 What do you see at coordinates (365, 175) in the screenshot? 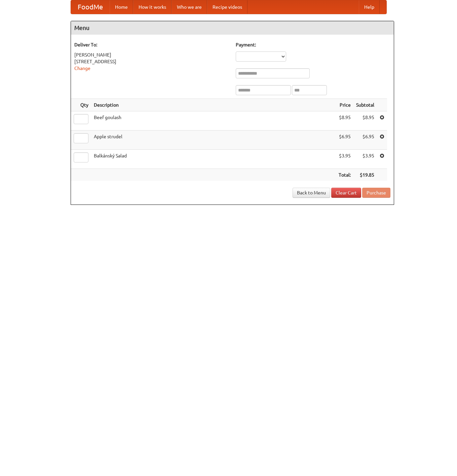
I see `th: $19.85` at bounding box center [365, 175].